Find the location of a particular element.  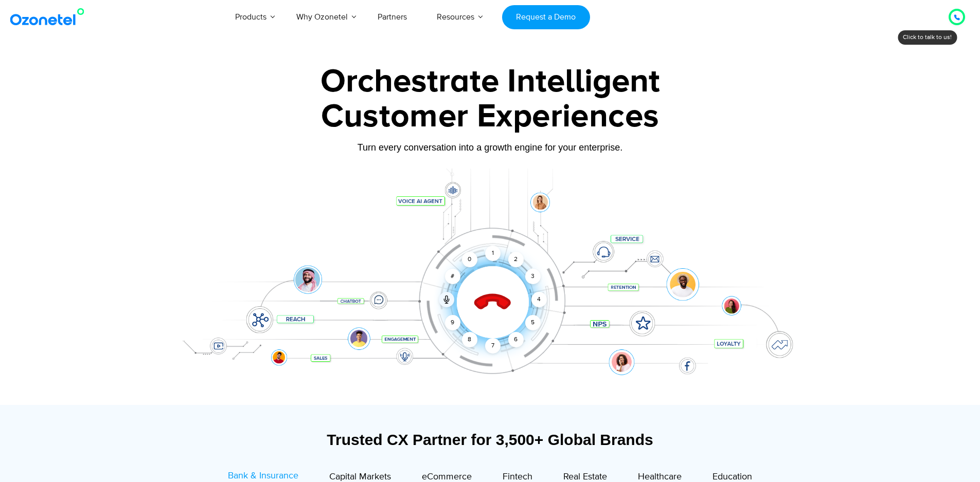

div: 8 is located at coordinates (469, 340).